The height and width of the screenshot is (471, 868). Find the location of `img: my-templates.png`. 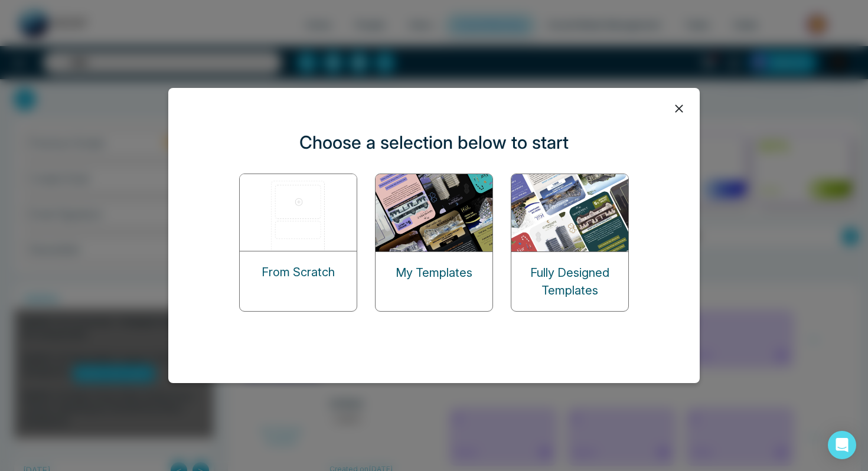

img: my-templates.png is located at coordinates (434, 212).